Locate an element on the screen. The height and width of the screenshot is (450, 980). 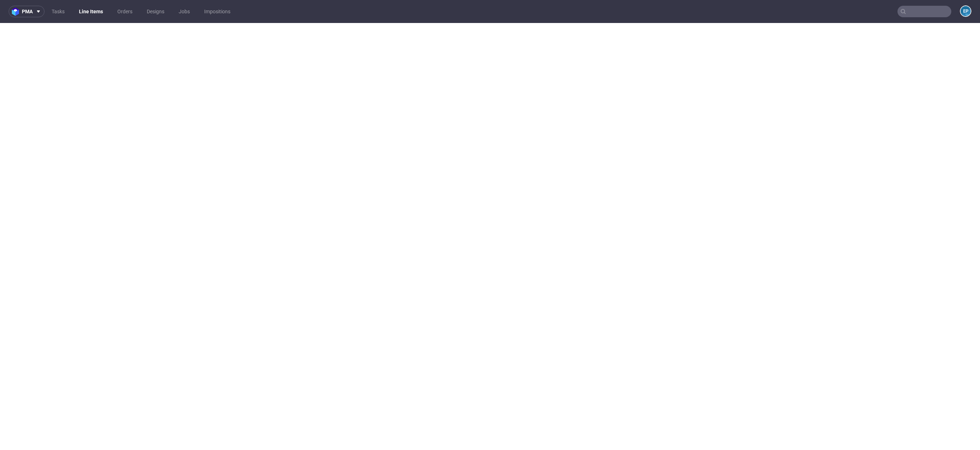
a: Designs is located at coordinates (155, 11).